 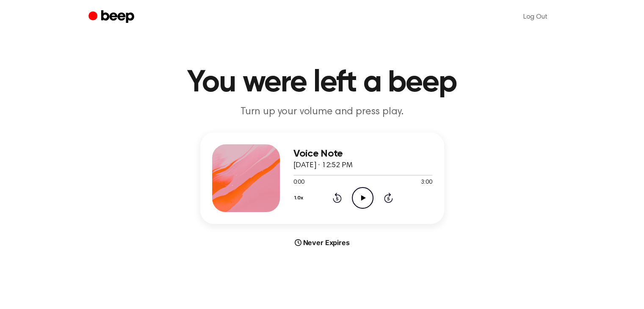 What do you see at coordinates (426, 182) in the screenshot?
I see `span: 3:00` at bounding box center [426, 182].